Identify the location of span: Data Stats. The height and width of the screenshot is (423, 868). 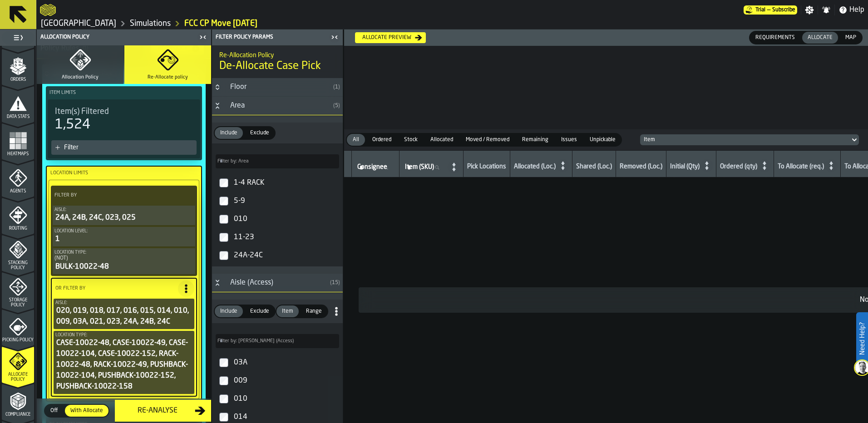
(18, 116).